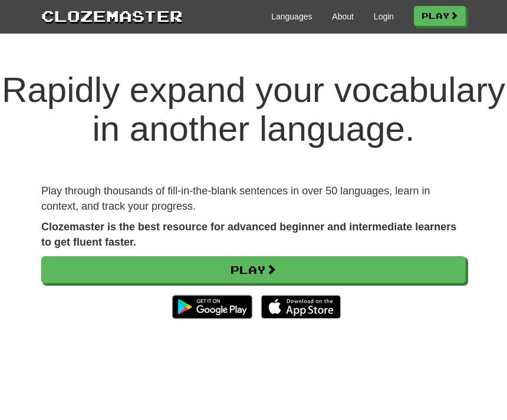 This screenshot has width=507, height=420. Describe the element at coordinates (254, 198) in the screenshot. I see `p: Play through thousands of fill-in-the-blank sentences in over 50 languages, learn in context, and...` at that location.